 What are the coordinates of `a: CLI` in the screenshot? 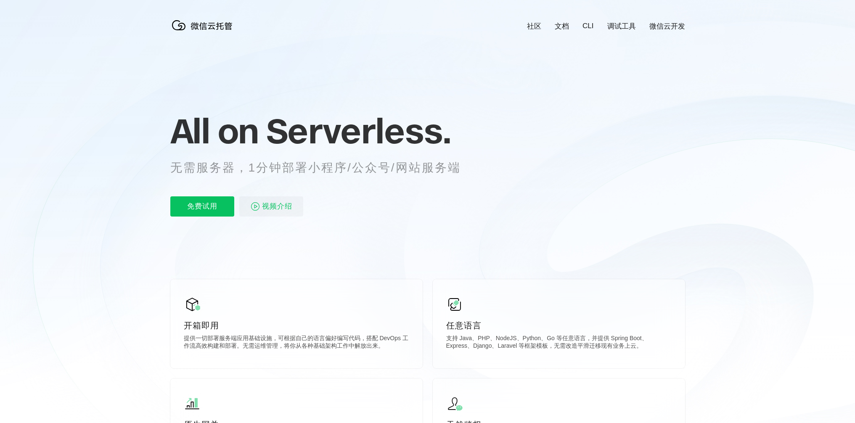 It's located at (588, 26).